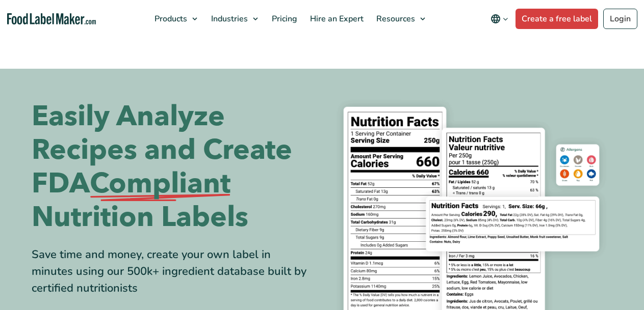  What do you see at coordinates (173, 167) in the screenshot?
I see `h1: Easily Analyze Recipes and Create FDA Nutrition Labels` at bounding box center [173, 167].